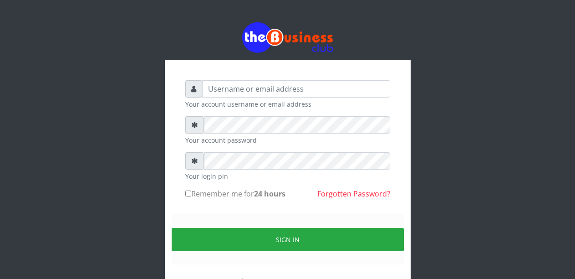 The width and height of the screenshot is (575, 279). What do you see at coordinates (296, 89) in the screenshot?
I see `input: Username or email address` at bounding box center [296, 89].